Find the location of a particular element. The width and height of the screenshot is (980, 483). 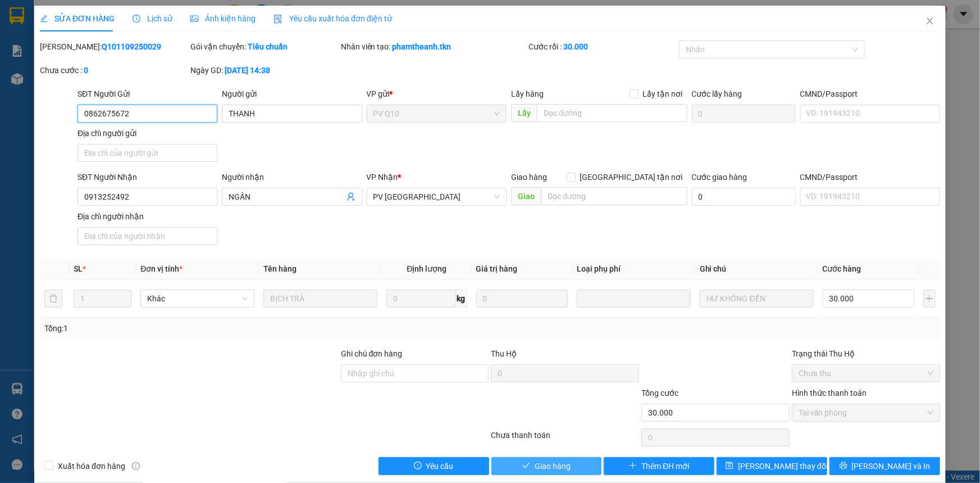

button: Close is located at coordinates (930, 22).